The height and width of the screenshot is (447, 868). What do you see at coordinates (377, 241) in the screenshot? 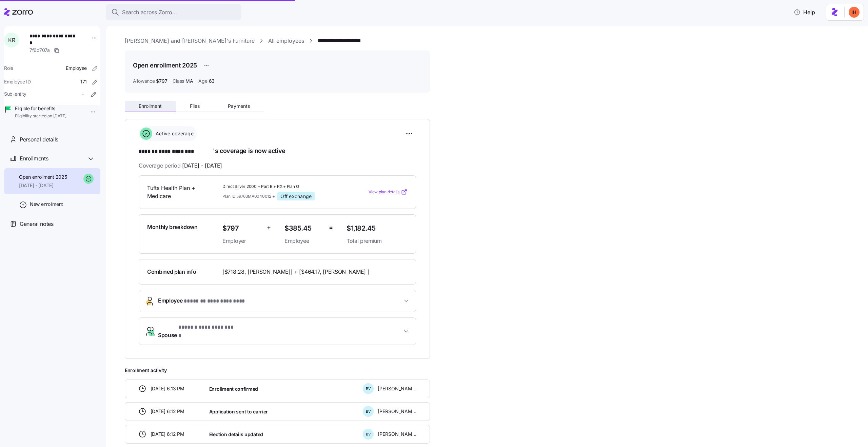
I see `span: Total premium` at bounding box center [377, 241].